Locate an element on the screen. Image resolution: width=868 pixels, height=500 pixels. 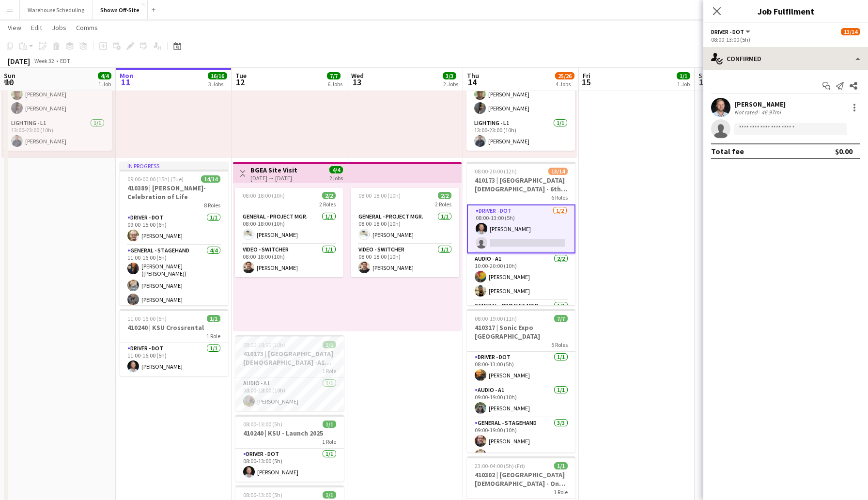
span: 12 is located at coordinates (240, 82).